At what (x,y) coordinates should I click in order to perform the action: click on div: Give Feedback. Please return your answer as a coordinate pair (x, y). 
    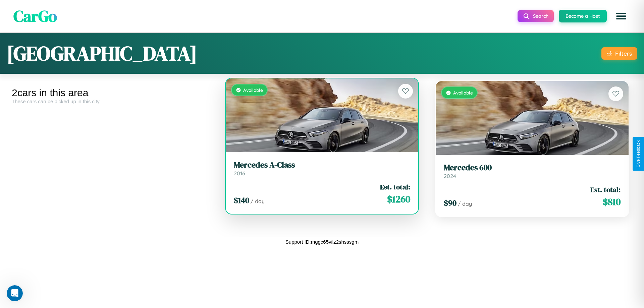
    Looking at the image, I should click on (639, 154).